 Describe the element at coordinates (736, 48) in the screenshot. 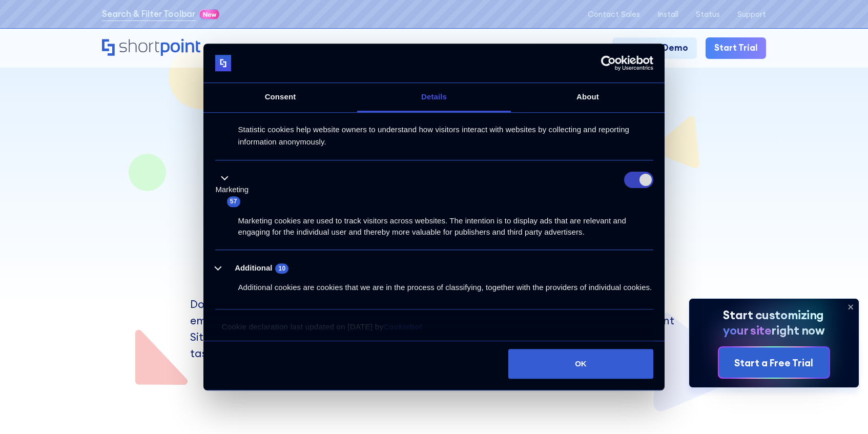

I see `a: Start Trial` at that location.